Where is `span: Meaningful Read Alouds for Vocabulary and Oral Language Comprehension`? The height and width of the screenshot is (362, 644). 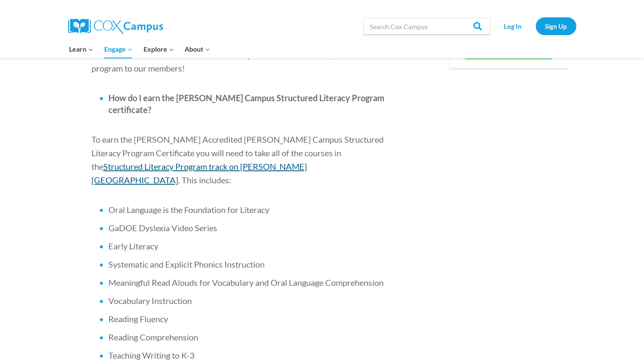
span: Meaningful Read Alouds for Vocabulary and Oral Language Comprehension is located at coordinates (246, 282).